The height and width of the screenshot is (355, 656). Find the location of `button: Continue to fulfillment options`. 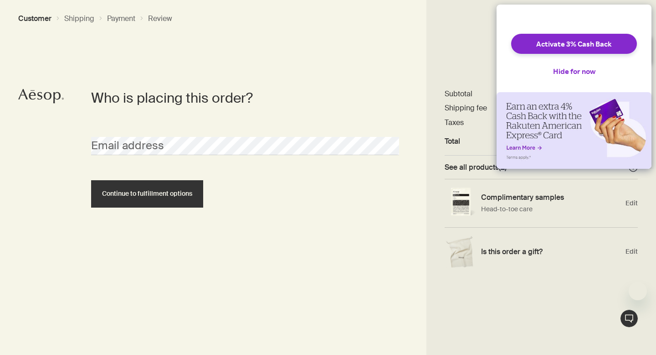

button: Continue to fulfillment options is located at coordinates (147, 194).